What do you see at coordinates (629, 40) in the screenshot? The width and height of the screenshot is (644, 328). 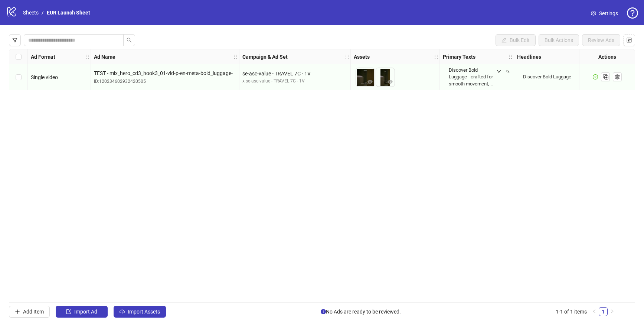 I see `button: Configure table settings` at bounding box center [629, 40].